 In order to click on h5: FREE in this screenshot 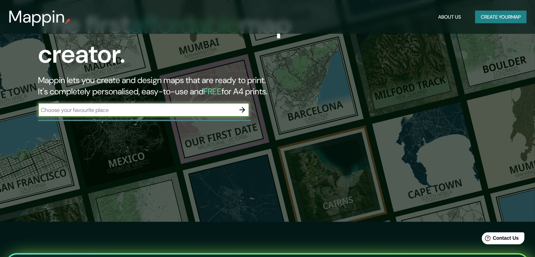, I will do `click(213, 91)`.